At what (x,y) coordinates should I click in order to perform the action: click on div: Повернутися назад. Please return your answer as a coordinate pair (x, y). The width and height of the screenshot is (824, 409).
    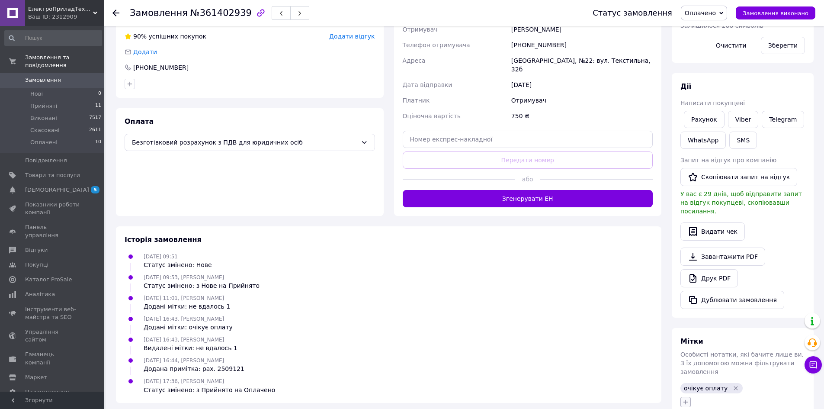
    Looking at the image, I should click on (116, 13).